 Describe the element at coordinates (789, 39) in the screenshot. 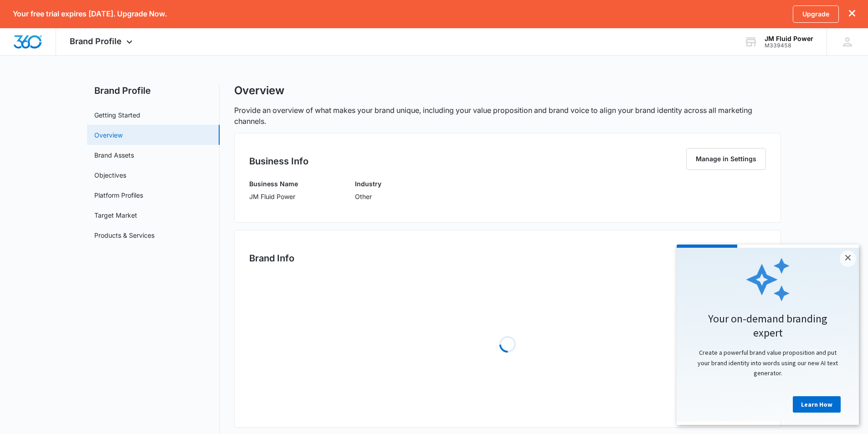

I see `div: account name` at that location.